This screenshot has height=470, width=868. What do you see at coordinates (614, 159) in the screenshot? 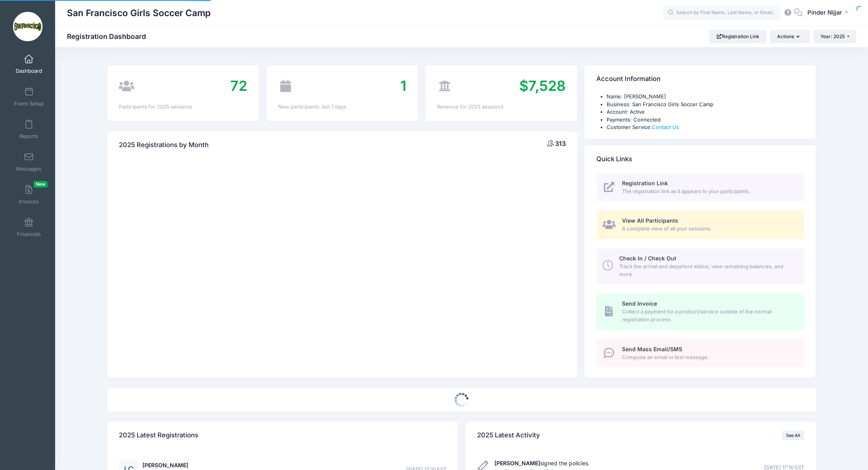
I see `h4: Quick Links` at bounding box center [614, 159].